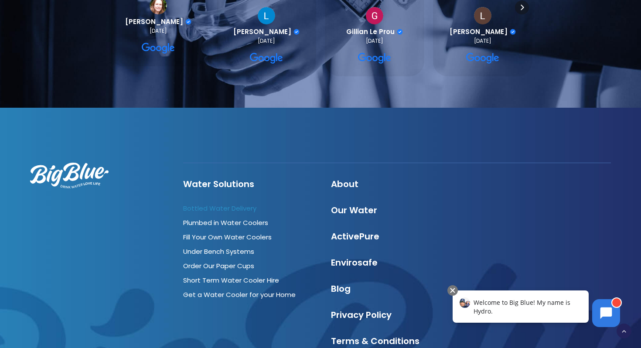 The image size is (641, 348). I want to click on img: Gillian Le Prou, so click(375, 16).